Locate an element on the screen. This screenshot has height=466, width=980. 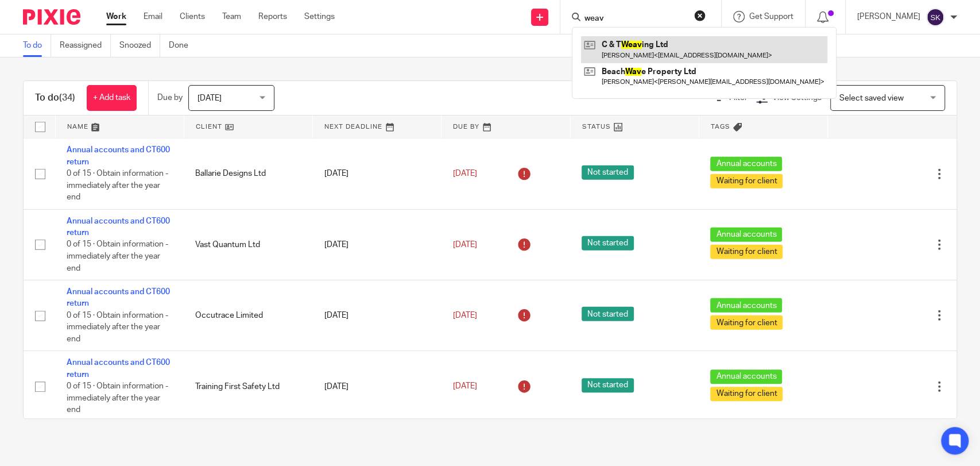
img: Pixie is located at coordinates (52, 17).